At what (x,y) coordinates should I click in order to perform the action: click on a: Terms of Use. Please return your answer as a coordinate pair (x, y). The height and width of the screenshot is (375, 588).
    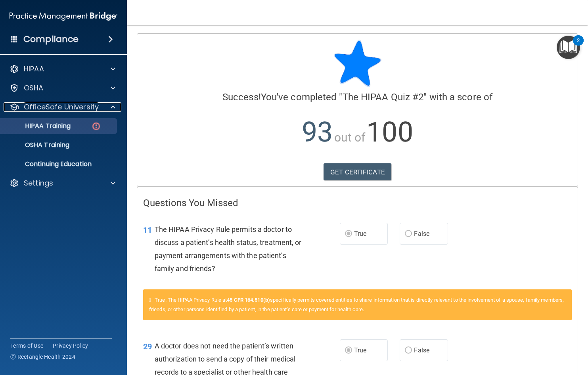
    Looking at the image, I should click on (27, 346).